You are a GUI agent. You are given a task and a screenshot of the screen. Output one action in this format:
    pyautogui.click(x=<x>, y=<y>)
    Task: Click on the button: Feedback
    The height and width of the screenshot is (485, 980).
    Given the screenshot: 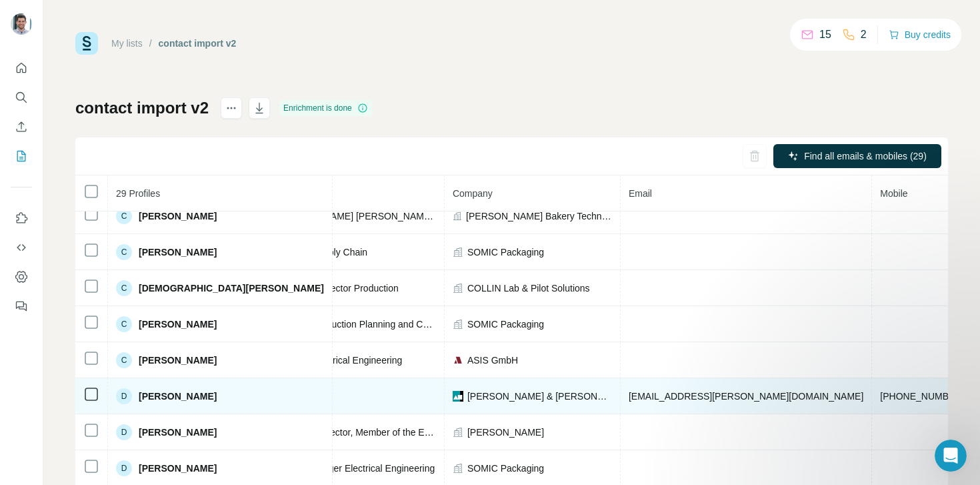 What is the action you would take?
    pyautogui.click(x=21, y=306)
    